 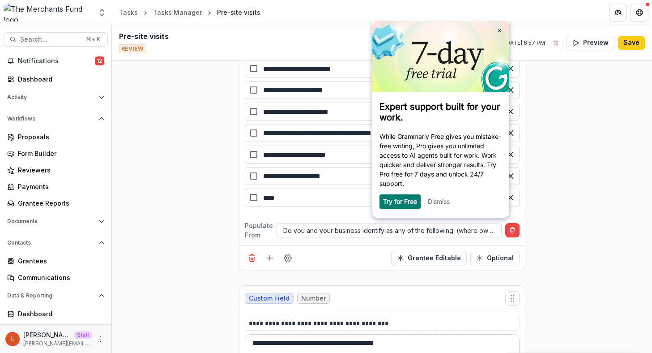 I want to click on span: 12, so click(x=99, y=61).